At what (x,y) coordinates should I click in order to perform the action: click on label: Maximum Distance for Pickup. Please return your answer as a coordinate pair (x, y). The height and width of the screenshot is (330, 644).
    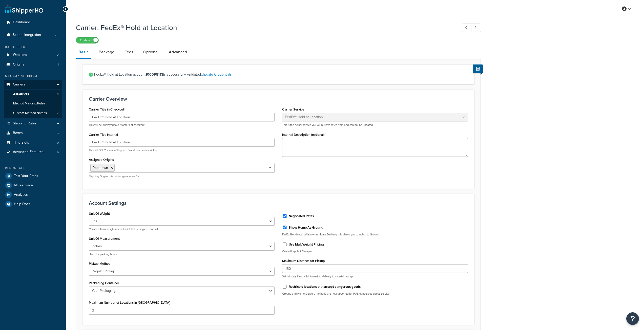
    Looking at the image, I should click on (303, 261).